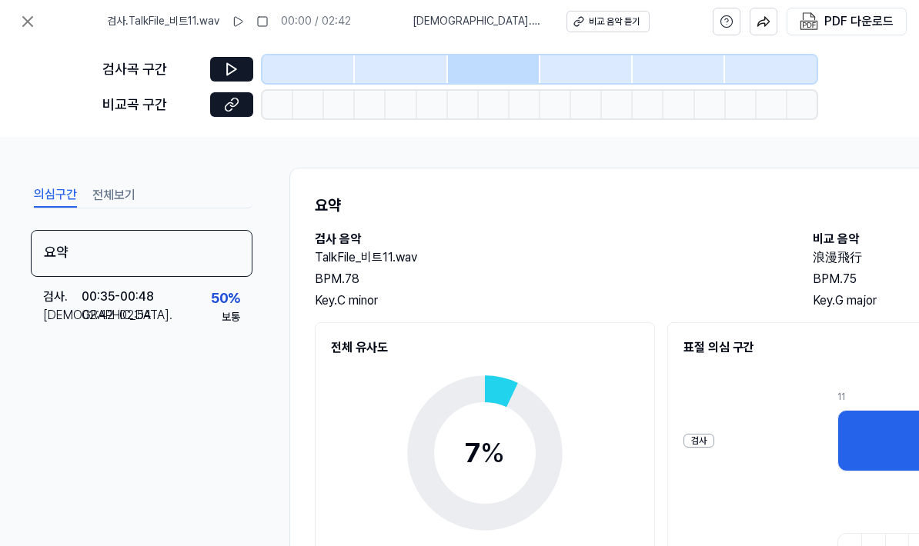 This screenshot has height=546, width=919. I want to click on img: PDF Download, so click(809, 22).